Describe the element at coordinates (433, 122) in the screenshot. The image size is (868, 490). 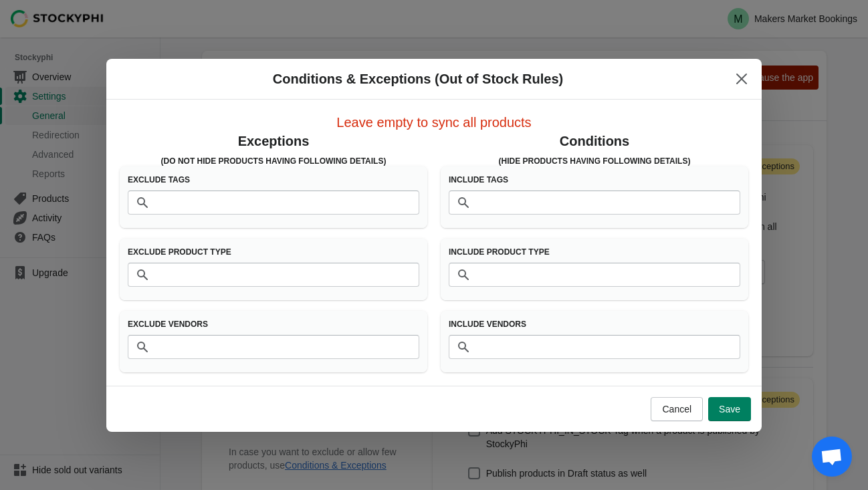
I see `span: Leave empty to sync all products` at that location.